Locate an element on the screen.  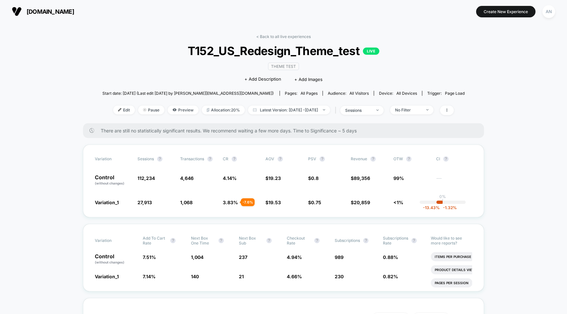
li: Items Per Purchase is located at coordinates (453, 257).